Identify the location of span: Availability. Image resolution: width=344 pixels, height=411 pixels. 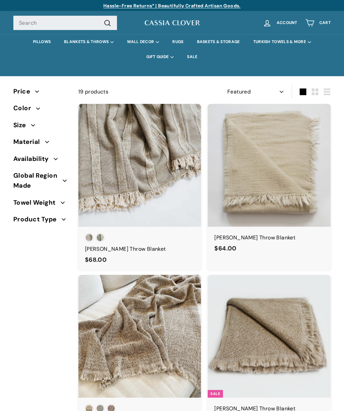
(33, 159).